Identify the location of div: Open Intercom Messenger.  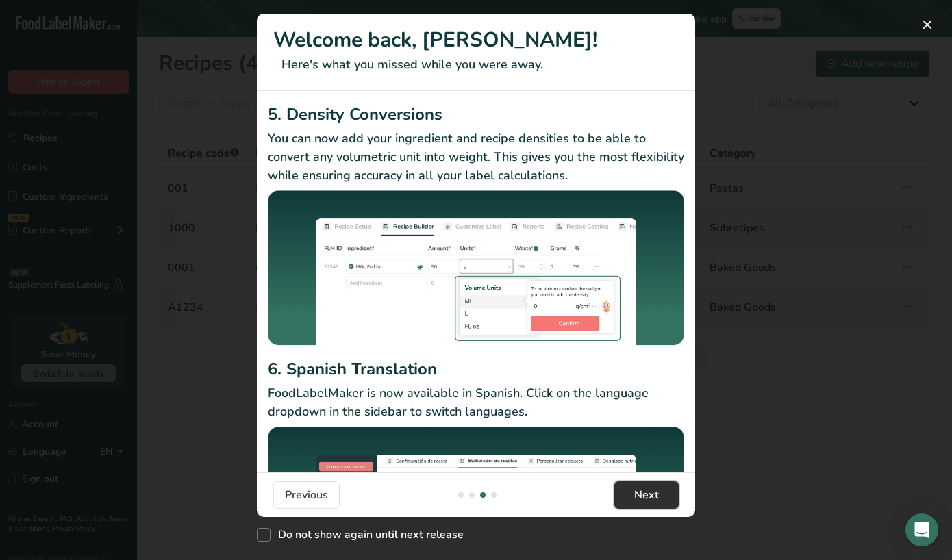
(922, 530).